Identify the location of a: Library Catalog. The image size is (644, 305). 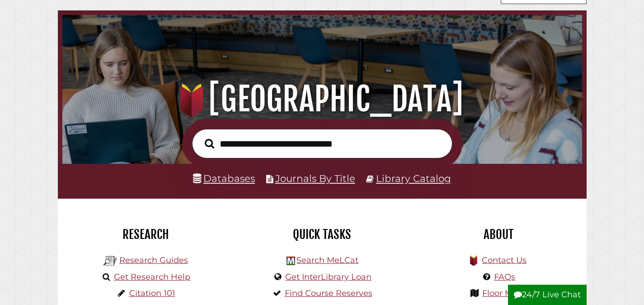
(414, 178).